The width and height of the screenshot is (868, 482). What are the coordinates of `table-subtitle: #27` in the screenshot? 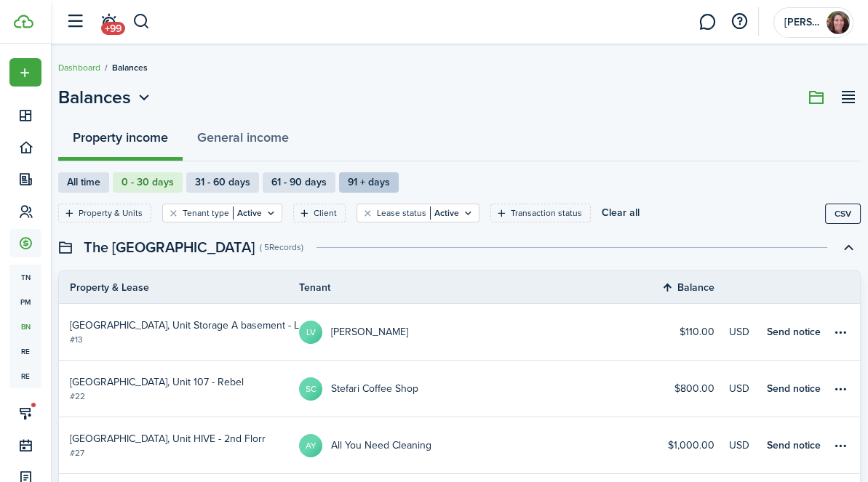 It's located at (77, 453).